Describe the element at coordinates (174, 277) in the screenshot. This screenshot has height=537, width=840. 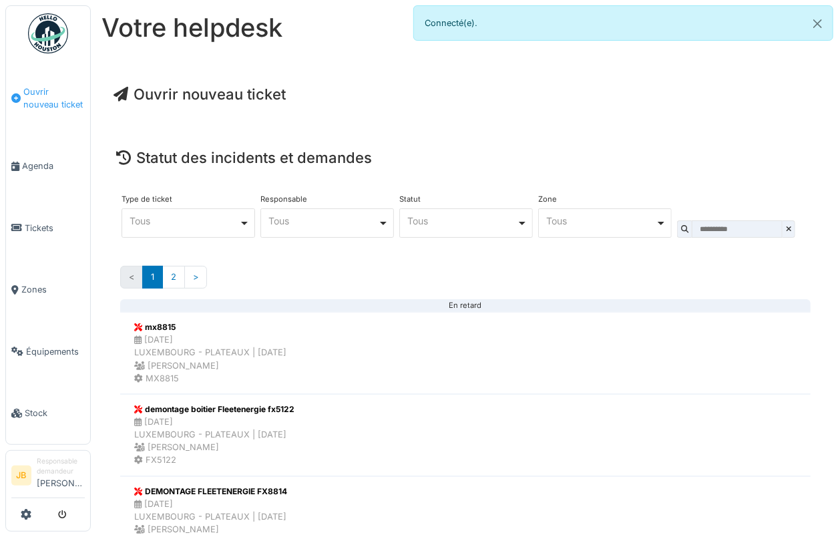
I see `a: 2` at that location.